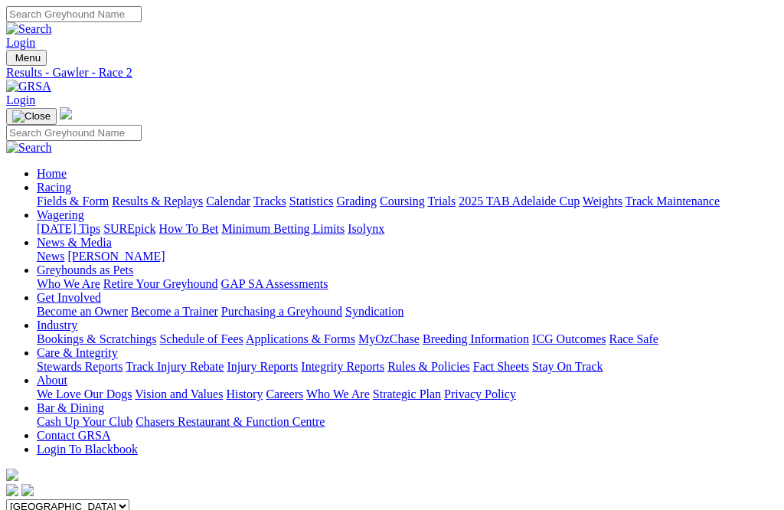 This screenshot has height=510, width=784. What do you see at coordinates (407, 422) in the screenshot?
I see `div: Bar & Dining` at bounding box center [407, 422].